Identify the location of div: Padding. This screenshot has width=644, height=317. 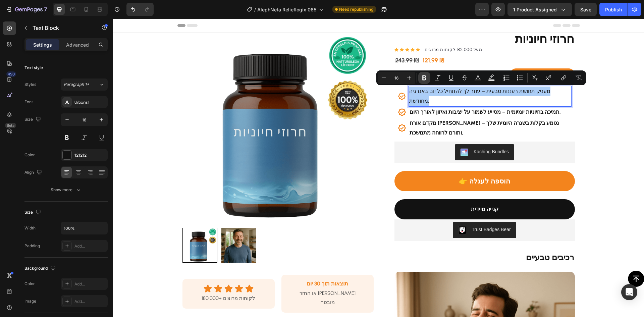
(32, 246).